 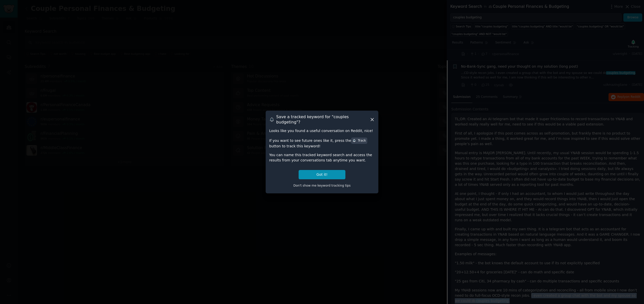 I want to click on div: Looks like you found a useful conversation on Reddit, nice!, so click(x=322, y=131).